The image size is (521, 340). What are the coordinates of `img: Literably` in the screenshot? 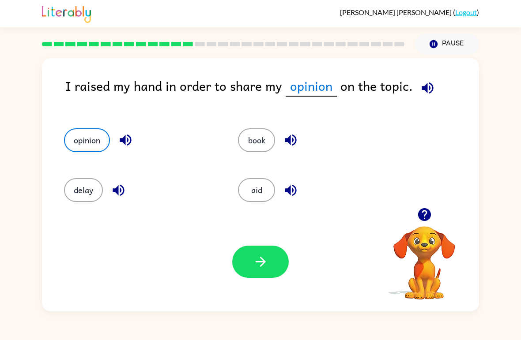 It's located at (66, 13).